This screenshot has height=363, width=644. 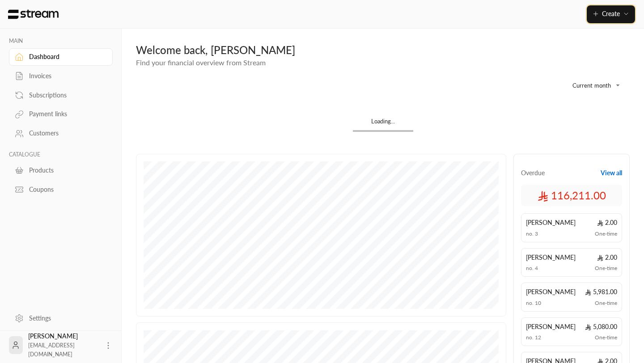 What do you see at coordinates (66, 318) in the screenshot?
I see `div: Settings` at bounding box center [66, 318].